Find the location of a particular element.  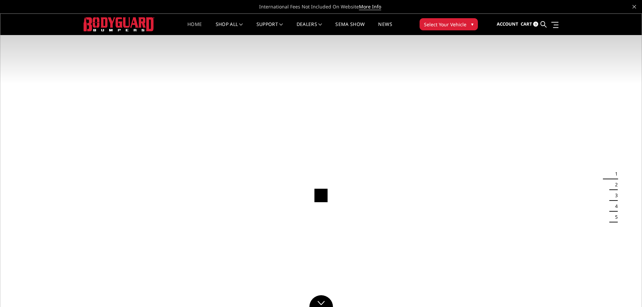

button: 4 of 5 is located at coordinates (614, 206).